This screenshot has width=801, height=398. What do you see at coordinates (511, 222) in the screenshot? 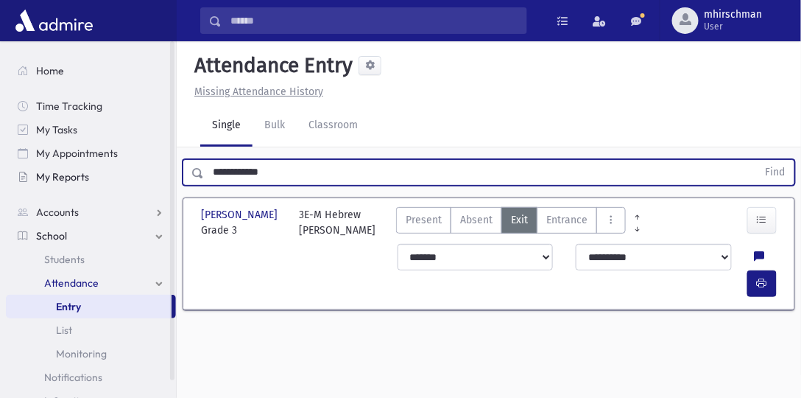
I see `div: AttTypes` at bounding box center [511, 222].